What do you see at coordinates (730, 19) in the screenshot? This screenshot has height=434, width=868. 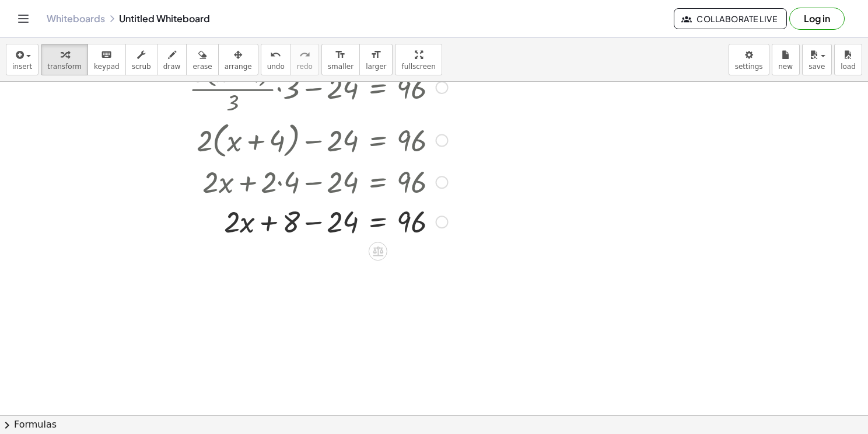 I see `span: Collaborate Live` at bounding box center [730, 19].